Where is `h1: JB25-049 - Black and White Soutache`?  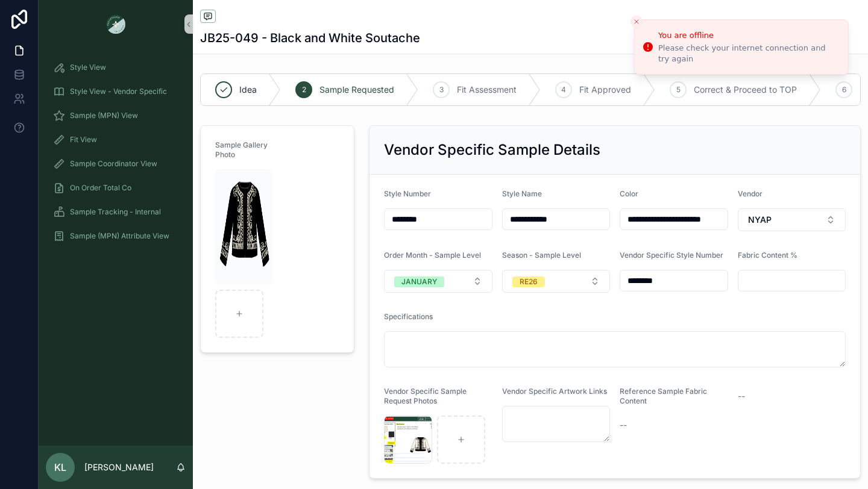
h1: JB25-049 - Black and White Soutache is located at coordinates (310, 38).